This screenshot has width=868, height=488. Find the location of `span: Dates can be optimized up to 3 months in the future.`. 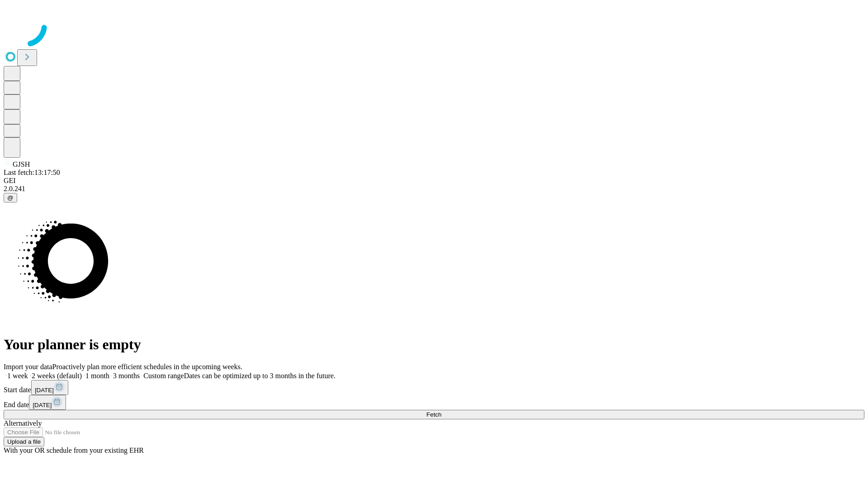

span: Dates can be optimized up to 3 months in the future. is located at coordinates (260, 376).